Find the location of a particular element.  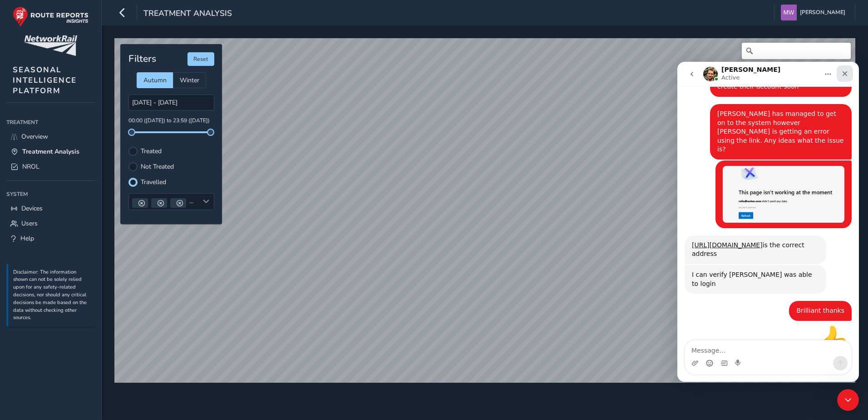

button: Gif picker is located at coordinates (47, 302).